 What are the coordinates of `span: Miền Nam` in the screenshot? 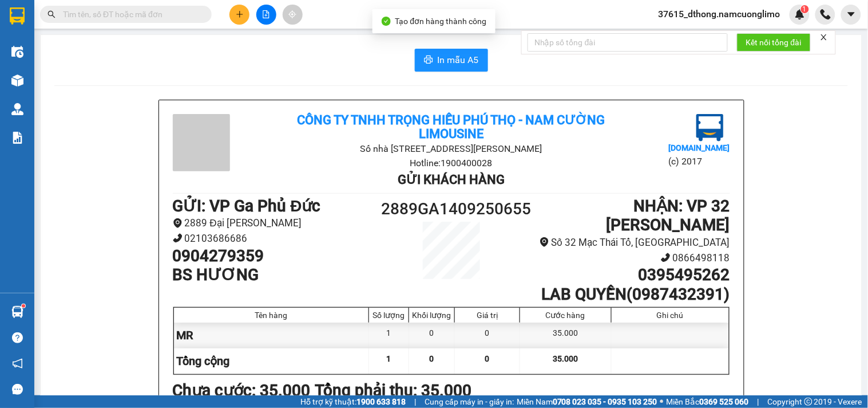 It's located at (587, 402).